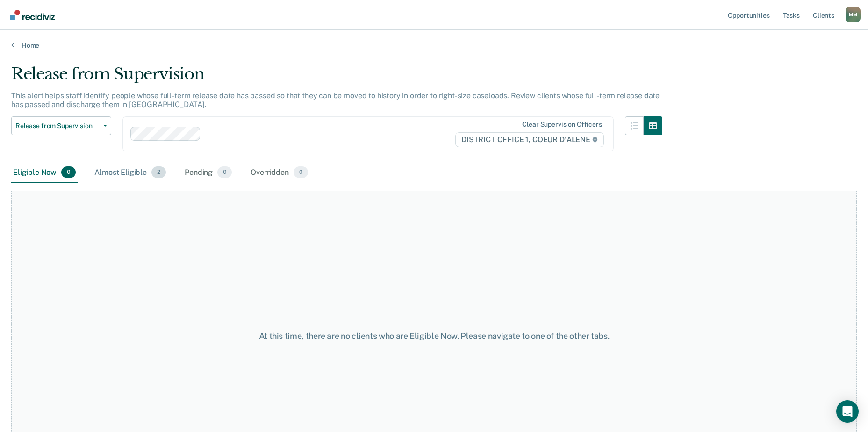 This screenshot has width=868, height=432. What do you see at coordinates (853, 15) in the screenshot?
I see `div: M M` at bounding box center [853, 15].